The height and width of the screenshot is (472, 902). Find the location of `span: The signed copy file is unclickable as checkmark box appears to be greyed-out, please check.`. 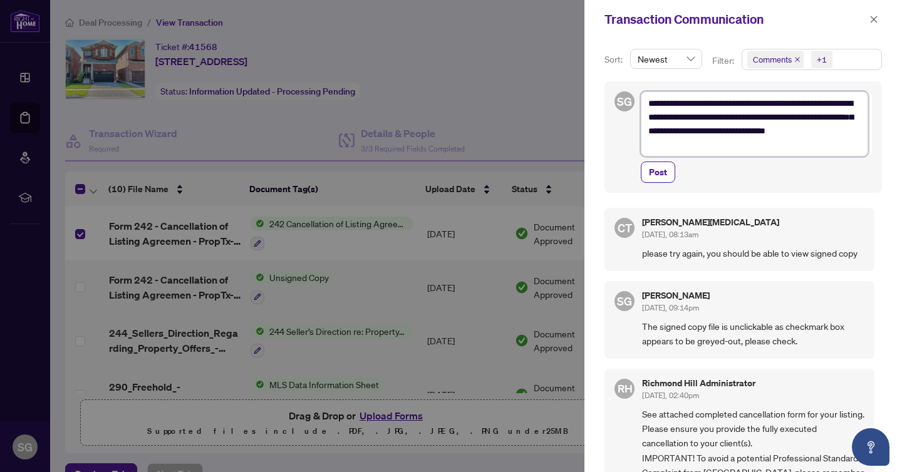

span: The signed copy file is unclickable as checkmark box appears to be greyed-out, please check. is located at coordinates (753, 334).